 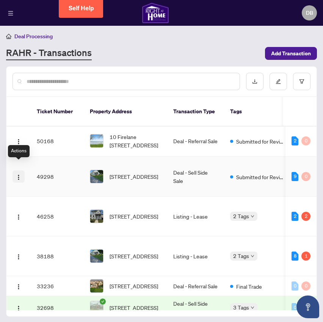 I want to click on img: logo, so click(x=155, y=13).